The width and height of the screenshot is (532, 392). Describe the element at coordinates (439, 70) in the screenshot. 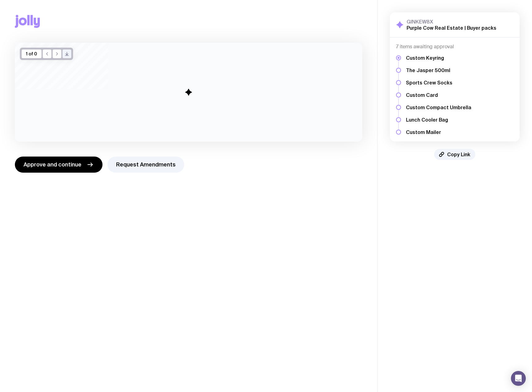

I see `h5: The Jasper 500ml` at that location.